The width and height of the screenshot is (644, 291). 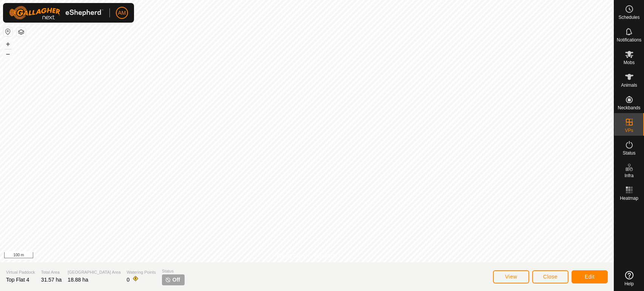 What do you see at coordinates (589, 277) in the screenshot?
I see `button: Edit` at bounding box center [589, 277].